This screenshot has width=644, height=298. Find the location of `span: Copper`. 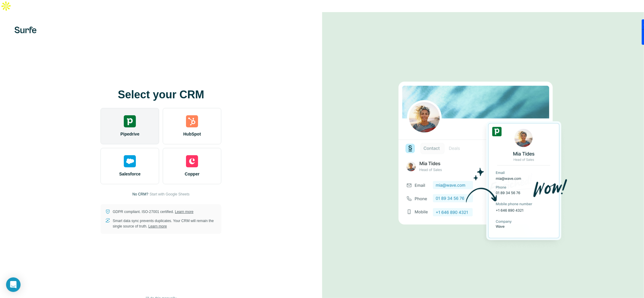

span: Copper is located at coordinates (192, 174).